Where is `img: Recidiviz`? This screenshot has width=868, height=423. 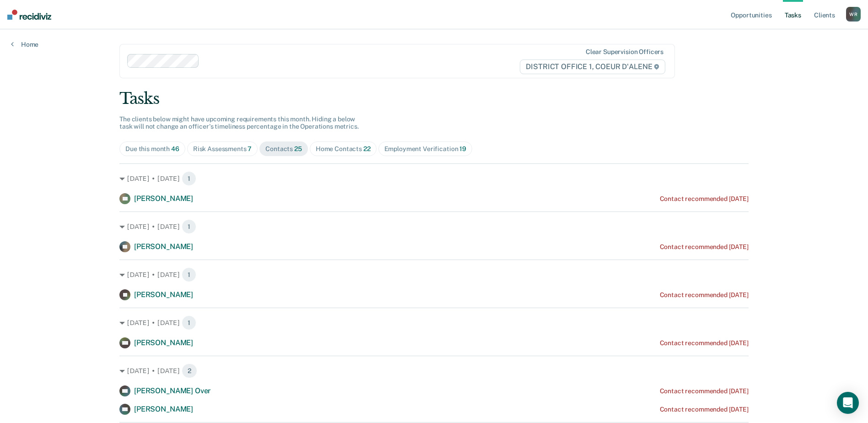
img: Recidiviz is located at coordinates (30, 15).